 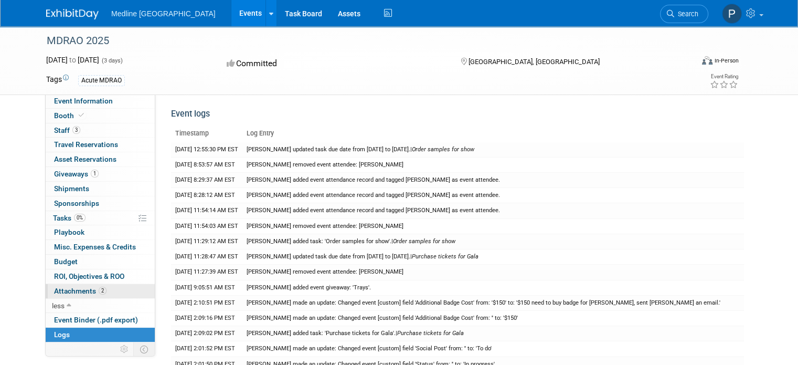 I want to click on img: Format-Inperson.png, so click(x=707, y=60).